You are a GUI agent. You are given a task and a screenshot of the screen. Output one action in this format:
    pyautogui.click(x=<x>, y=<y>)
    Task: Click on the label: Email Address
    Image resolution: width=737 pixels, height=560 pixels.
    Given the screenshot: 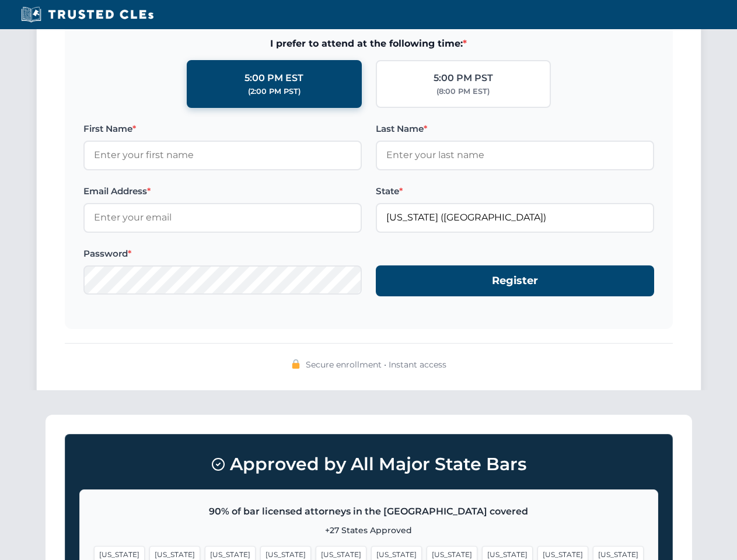 What is the action you would take?
    pyautogui.click(x=222, y=191)
    